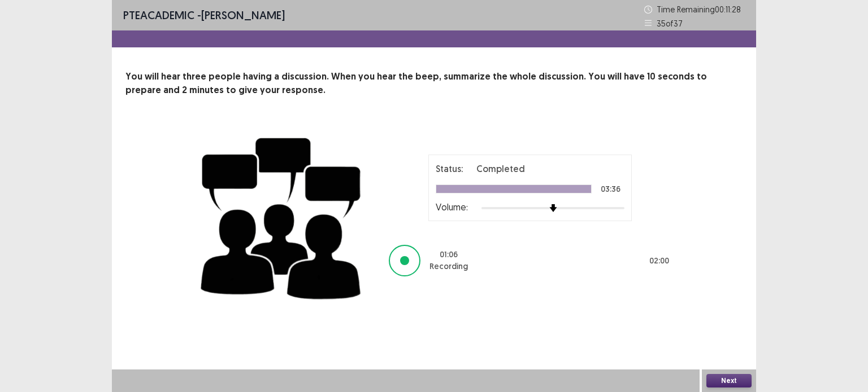 The width and height of the screenshot is (868, 392). Describe the element at coordinates (701, 9) in the screenshot. I see `p: Time Remaining 00 : 11 : 28` at that location.